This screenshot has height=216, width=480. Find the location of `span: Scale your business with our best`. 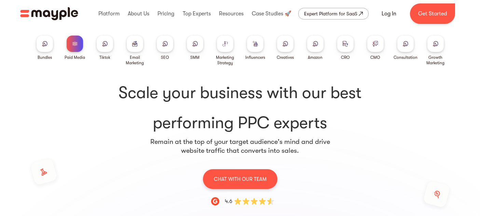

span: Scale your business with our best is located at coordinates (240, 93).